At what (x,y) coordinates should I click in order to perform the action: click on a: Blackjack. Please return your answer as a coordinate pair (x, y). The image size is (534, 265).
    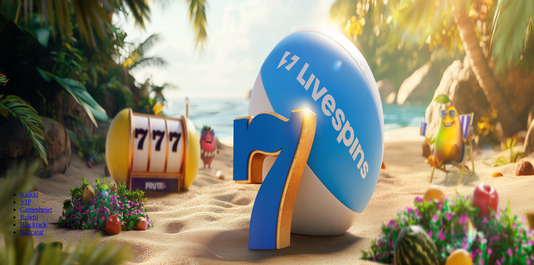
    Looking at the image, I should click on (34, 224).